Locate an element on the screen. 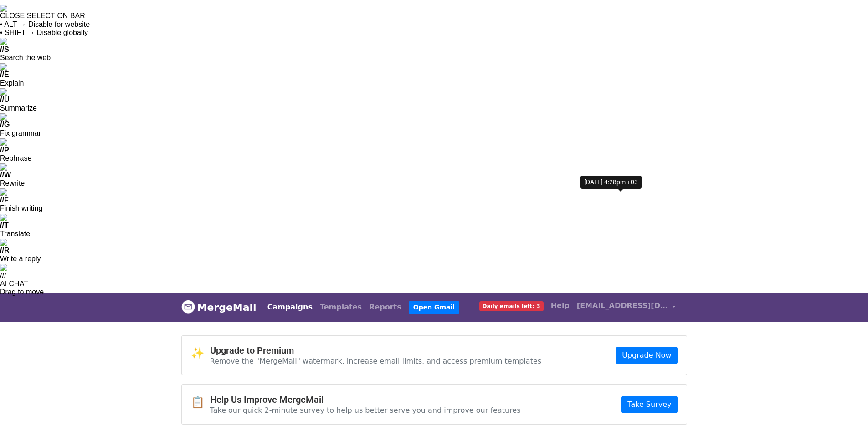 The width and height of the screenshot is (868, 430). a: MergeMail is located at coordinates (218, 307).